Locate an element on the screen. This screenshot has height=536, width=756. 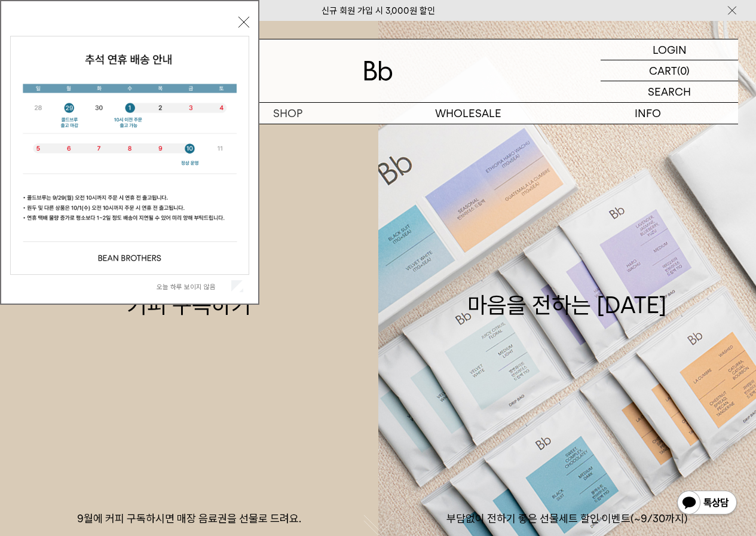
button: 닫기 is located at coordinates (244, 23).